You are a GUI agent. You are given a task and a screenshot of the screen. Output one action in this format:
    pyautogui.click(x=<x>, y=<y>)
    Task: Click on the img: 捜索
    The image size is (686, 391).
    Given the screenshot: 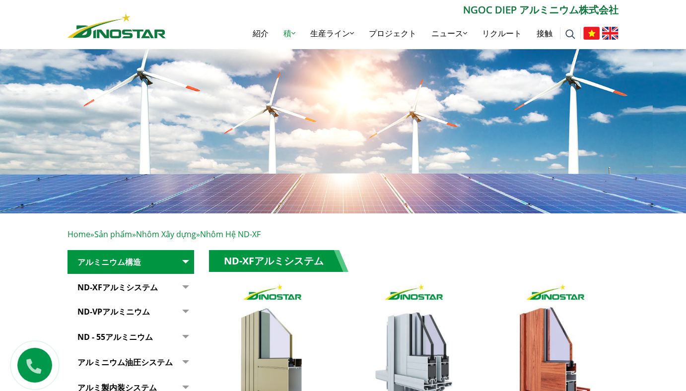 What is the action you would take?
    pyautogui.click(x=570, y=34)
    